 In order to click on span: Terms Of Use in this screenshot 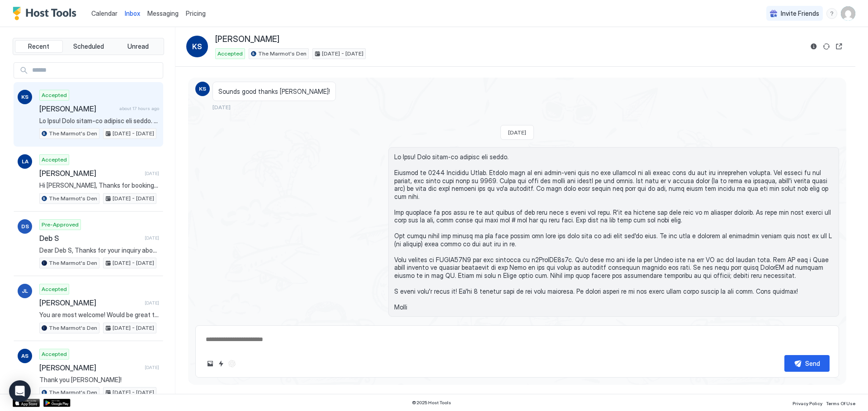, I will do `click(841, 403)`.